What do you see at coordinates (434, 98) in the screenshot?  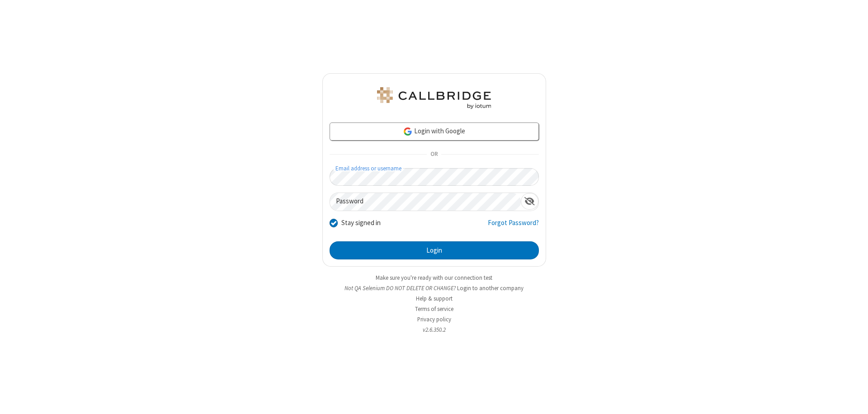 I see `img: QA Selenium DO NOT DELETE OR CHANGE` at bounding box center [434, 98].